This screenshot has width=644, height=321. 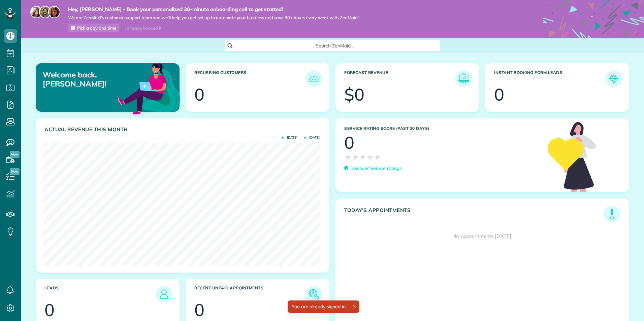 What do you see at coordinates (464, 79) in the screenshot?
I see `img: icon_forecast_revenue-8c13a41c7ed35a8dcfafea3cbb826a0462acb37728057bba2d056411b612bbbe.png` at bounding box center [464, 79].